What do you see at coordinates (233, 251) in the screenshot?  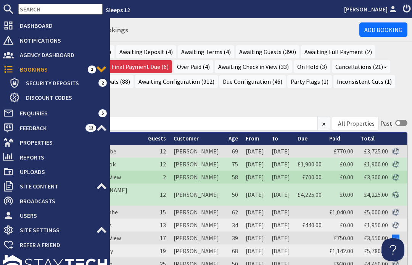 I see `td: 68` at bounding box center [233, 251].